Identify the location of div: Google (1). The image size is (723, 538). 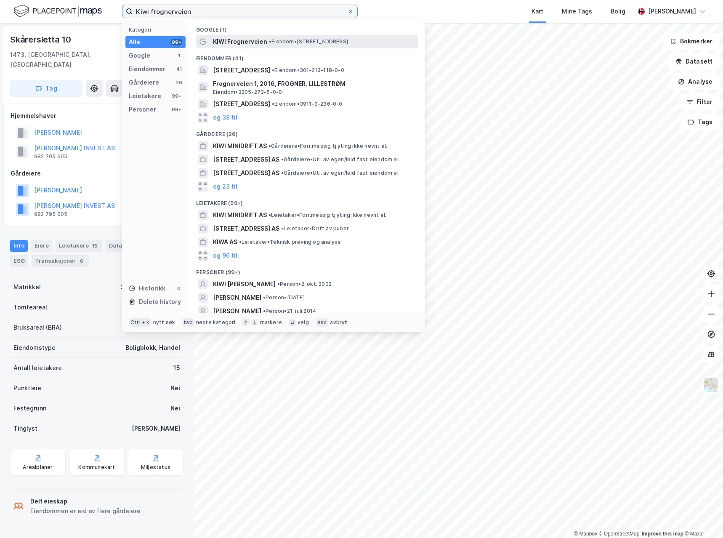
(307, 27).